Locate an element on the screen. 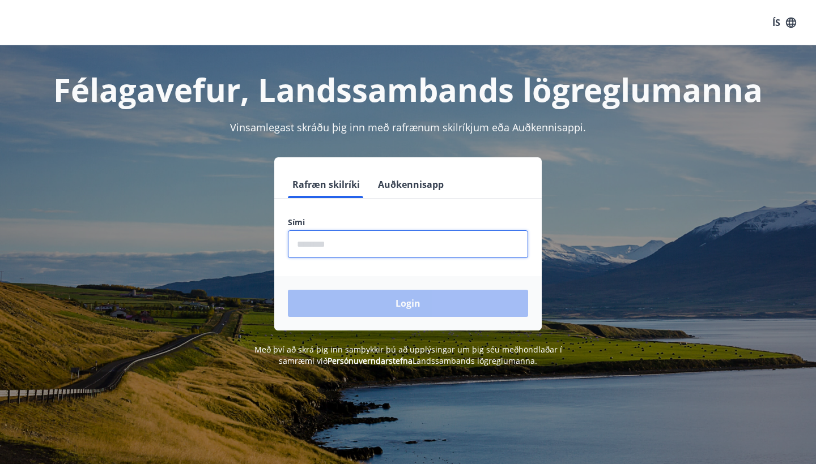 Image resolution: width=816 pixels, height=464 pixels. button: Auðkennisapp is located at coordinates (411, 185).